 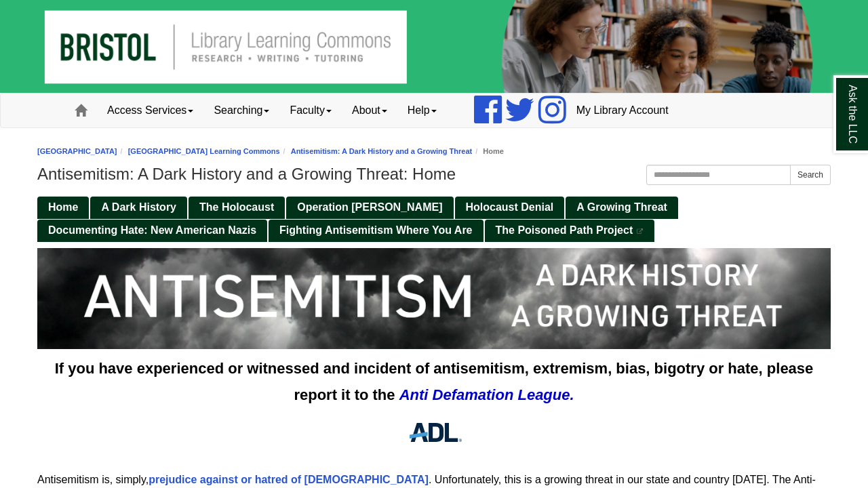 What do you see at coordinates (434, 151) in the screenshot?
I see `nav: breadcrumb` at bounding box center [434, 151].